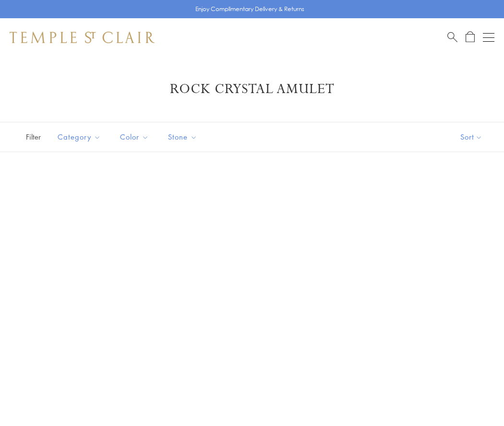 Image resolution: width=504 pixels, height=426 pixels. Describe the element at coordinates (136, 137) in the screenshot. I see `span: Color` at that location.